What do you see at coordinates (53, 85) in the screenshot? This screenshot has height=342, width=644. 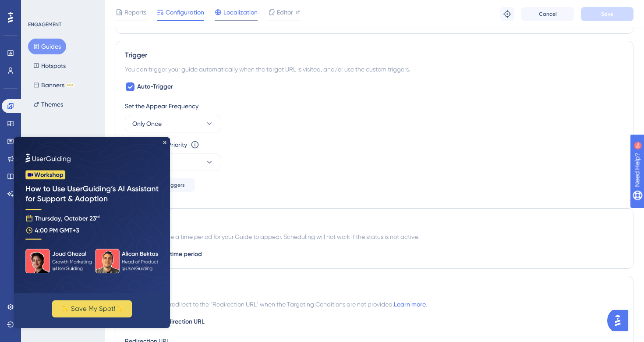 I see `button: BannersBETA` at bounding box center [53, 85].